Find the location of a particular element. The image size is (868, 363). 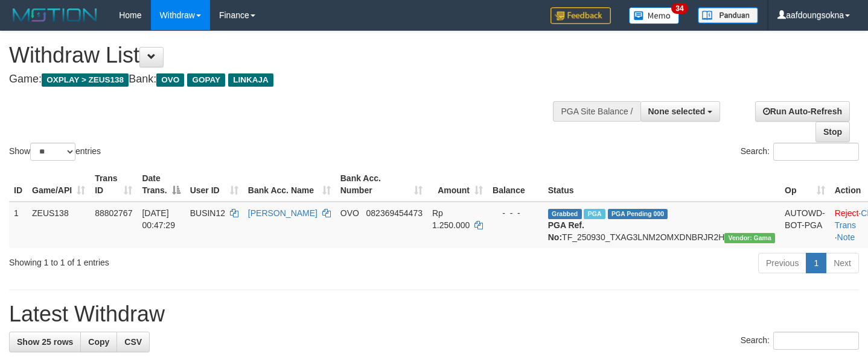

td: ZEUS138 is located at coordinates (58, 225).